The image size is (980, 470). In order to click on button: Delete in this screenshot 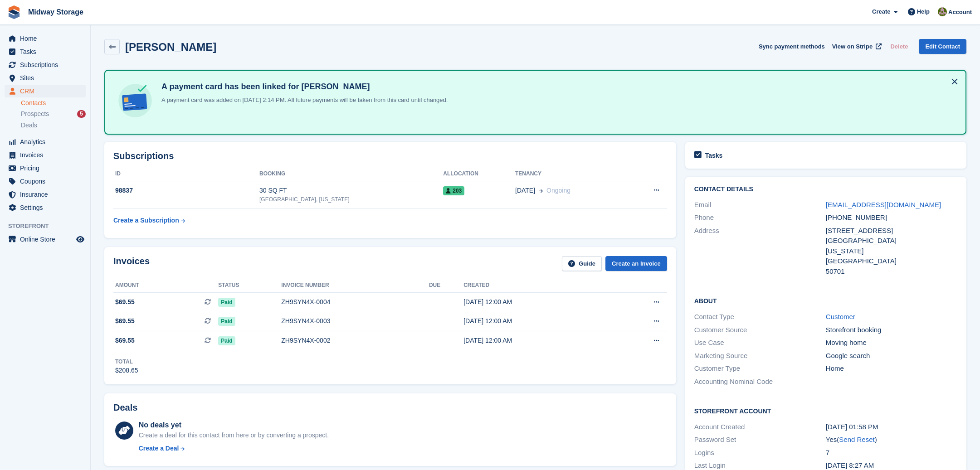, I will do `click(899, 47)`.